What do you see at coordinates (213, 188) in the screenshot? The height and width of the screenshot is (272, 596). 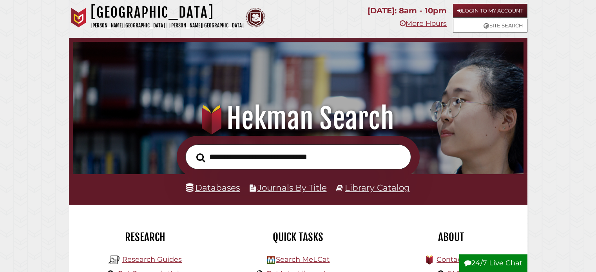 I see `a: Databases` at bounding box center [213, 188].